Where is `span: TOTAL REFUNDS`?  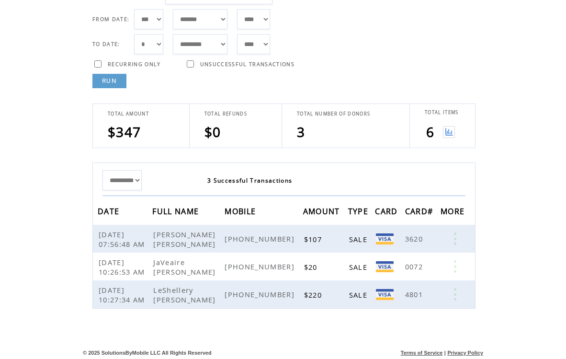
span: TOTAL REFUNDS is located at coordinates (226, 114).